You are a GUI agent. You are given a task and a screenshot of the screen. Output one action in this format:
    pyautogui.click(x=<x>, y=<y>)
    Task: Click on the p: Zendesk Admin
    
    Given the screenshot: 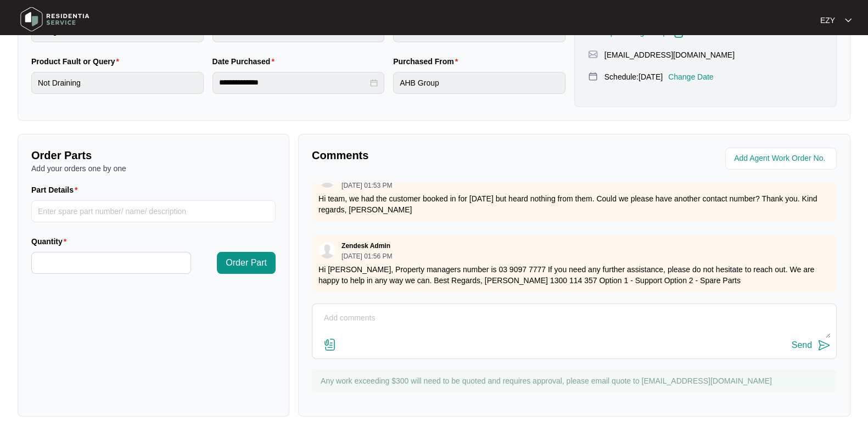 What is the action you would take?
    pyautogui.click(x=365, y=246)
    